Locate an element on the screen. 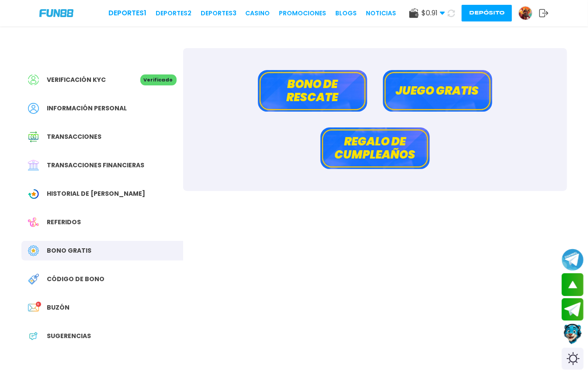 The height and width of the screenshot is (374, 588). span: Sugerencias is located at coordinates (69, 336).